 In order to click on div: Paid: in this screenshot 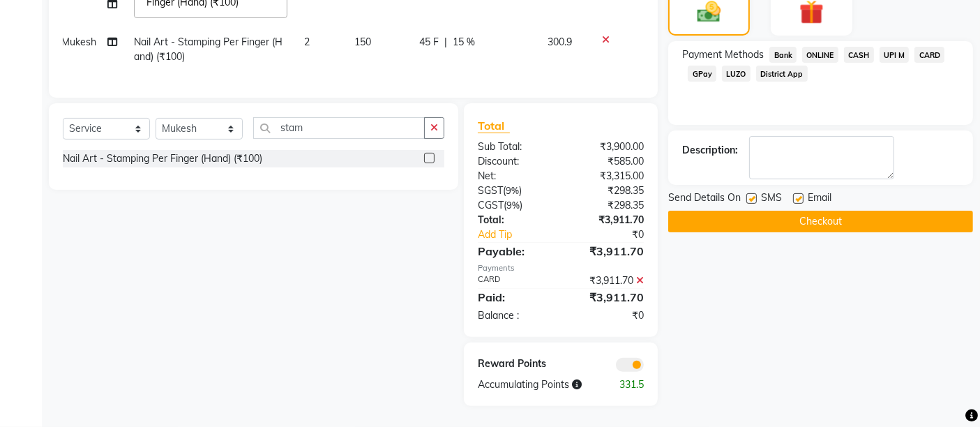, I will do `click(515, 297)`.